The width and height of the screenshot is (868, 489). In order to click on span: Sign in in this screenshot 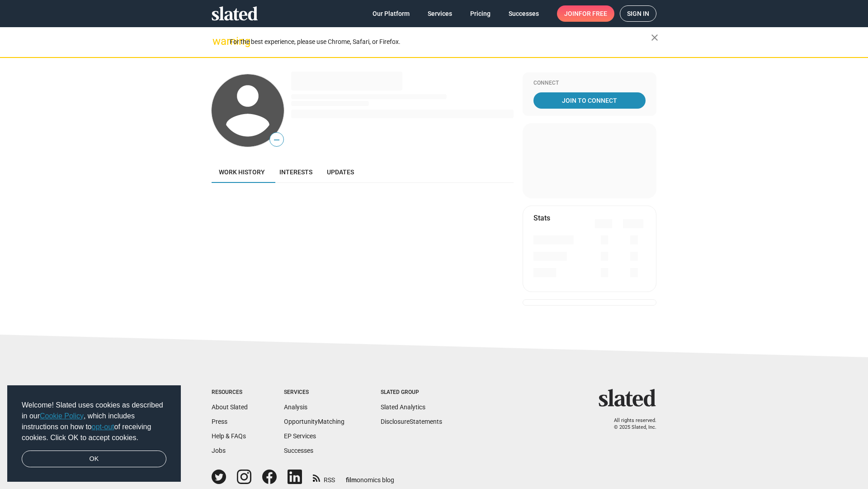, I will do `click(638, 13)`.